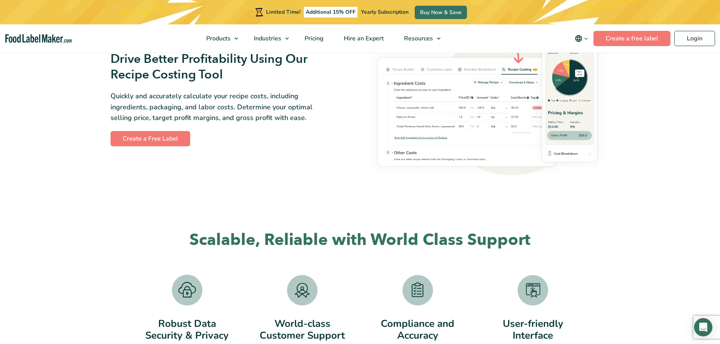 This screenshot has width=720, height=344. Describe the element at coordinates (221, 107) in the screenshot. I see `p: Quickly and accurately calculate your recipe costs, including ingredients, packaging, and labor c...` at that location.